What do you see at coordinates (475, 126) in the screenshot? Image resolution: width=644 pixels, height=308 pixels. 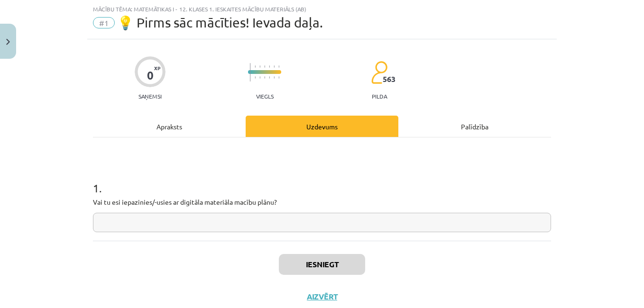 I see `div: Palīdzība` at bounding box center [475, 126].